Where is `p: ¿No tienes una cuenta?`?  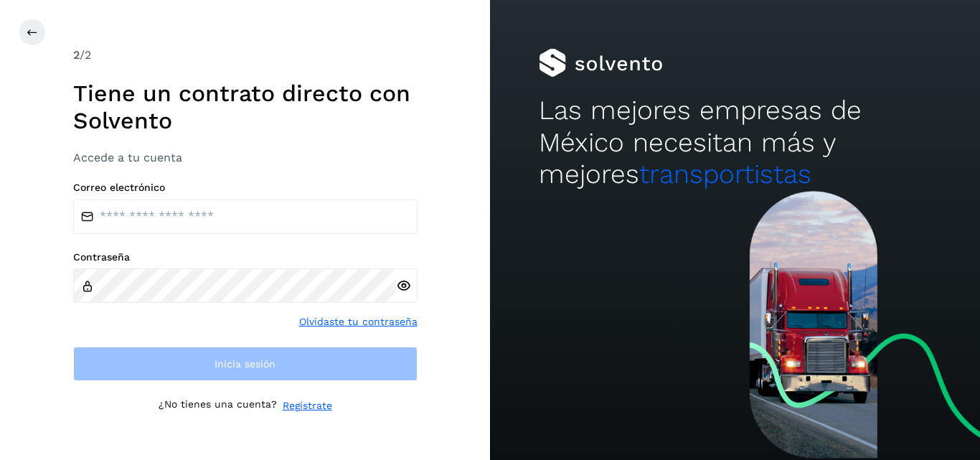 p: ¿No tienes una cuenta? is located at coordinates (217, 405).